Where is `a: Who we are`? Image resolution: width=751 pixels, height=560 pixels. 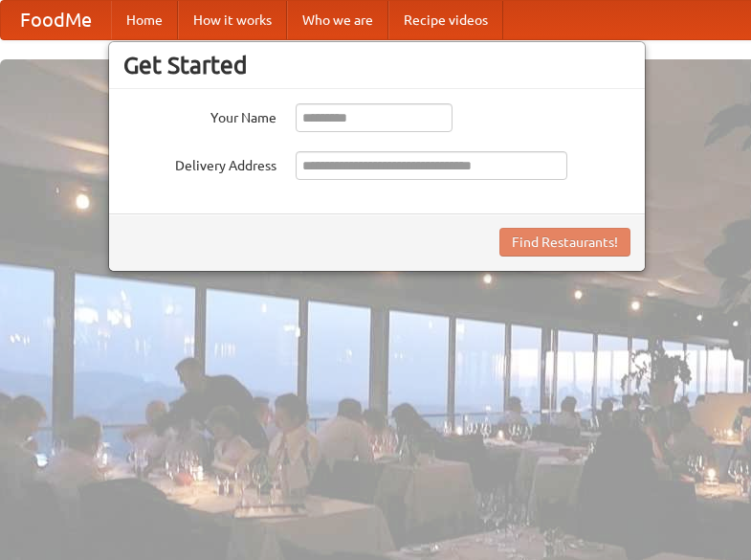 a: Who we are is located at coordinates (337, 20).